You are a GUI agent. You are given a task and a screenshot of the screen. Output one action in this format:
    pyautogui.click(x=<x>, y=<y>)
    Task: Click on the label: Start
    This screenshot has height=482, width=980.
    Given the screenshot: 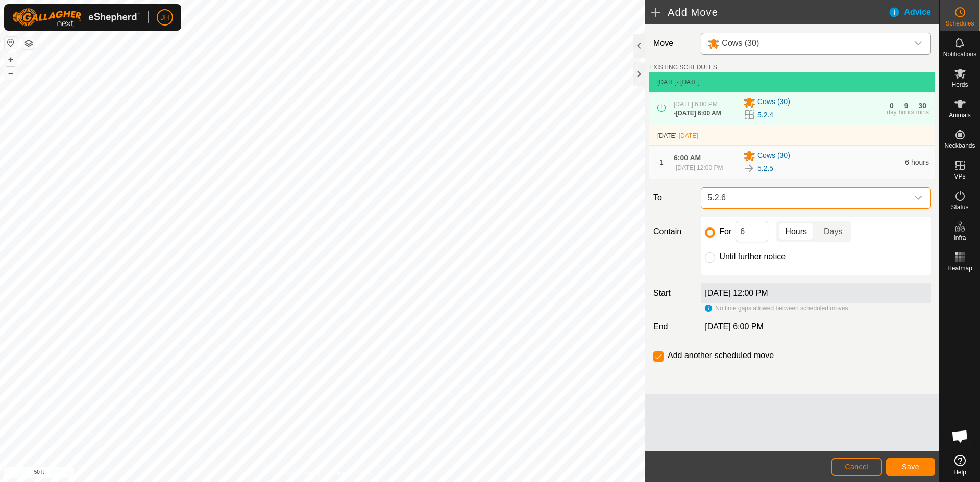 What is the action you would take?
    pyautogui.click(x=673, y=293)
    